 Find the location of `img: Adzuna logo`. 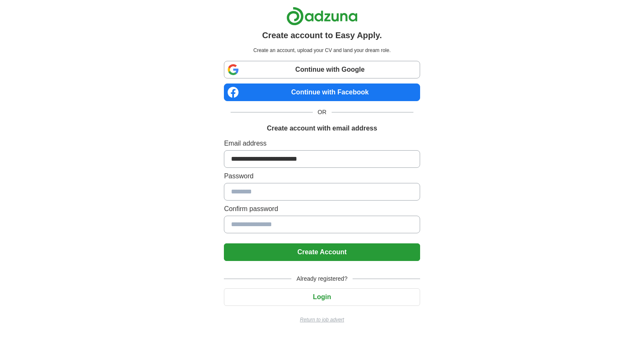

img: Adzuna logo is located at coordinates (322, 16).